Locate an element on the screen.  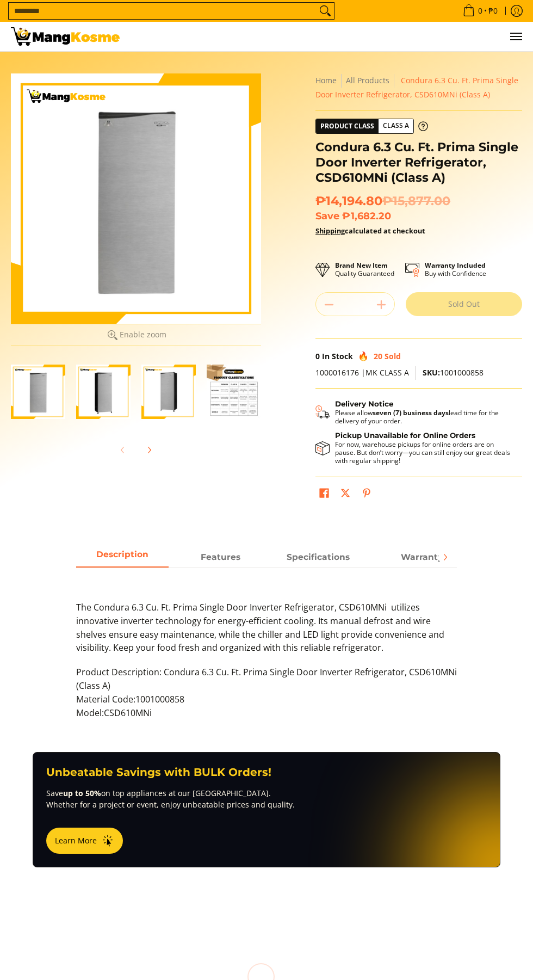
strong: Pickup Unavailable for Online Orders is located at coordinates (406, 436).